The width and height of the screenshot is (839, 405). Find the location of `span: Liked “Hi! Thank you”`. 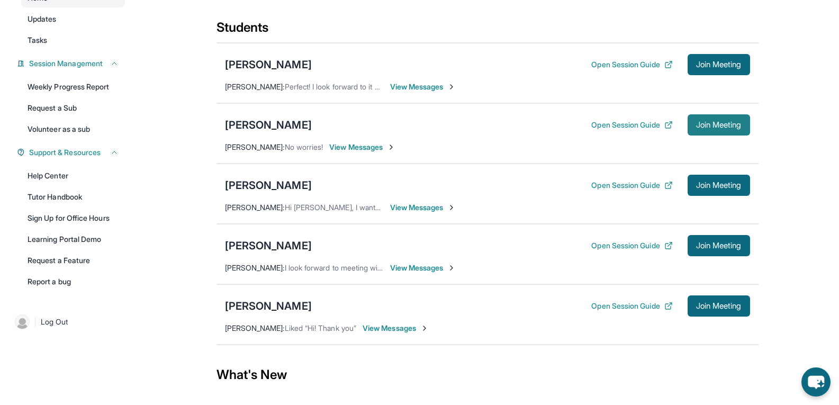

span: Liked “Hi! Thank you” is located at coordinates (320, 328).